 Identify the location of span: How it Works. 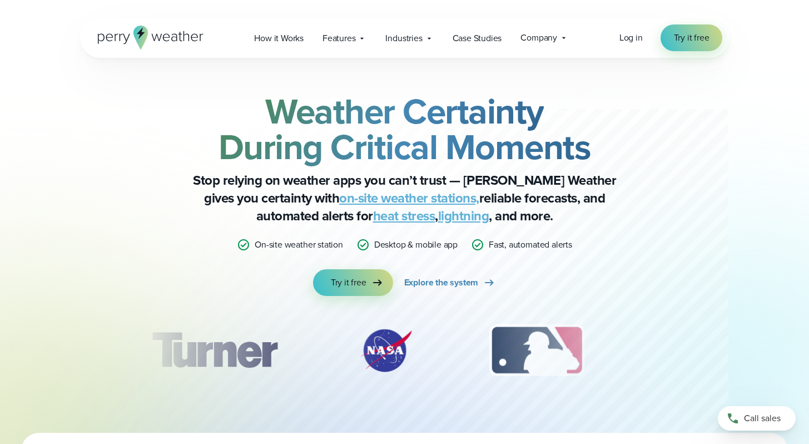
(278, 38).